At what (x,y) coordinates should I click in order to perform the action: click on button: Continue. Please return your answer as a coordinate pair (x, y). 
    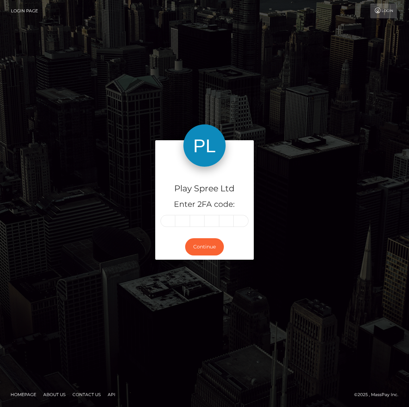
    Looking at the image, I should click on (205, 247).